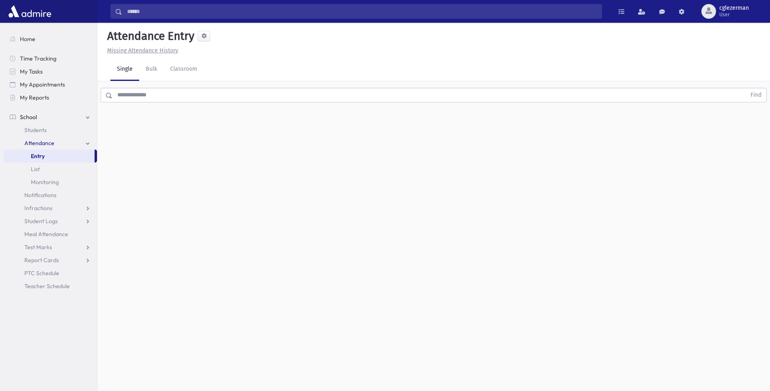  What do you see at coordinates (50, 208) in the screenshot?
I see `a: Infractions` at bounding box center [50, 208].